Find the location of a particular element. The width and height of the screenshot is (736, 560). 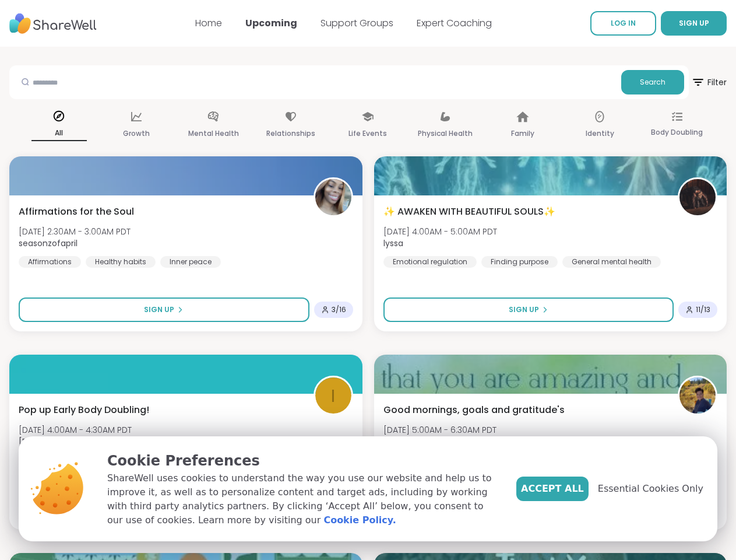

b: CharityRoss is located at coordinates (407, 442).